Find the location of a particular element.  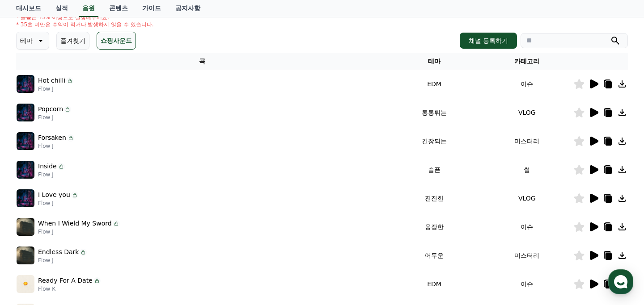

p: * 볼륨은 15% 이상으로 설정해주세요. is located at coordinates (85, 18).